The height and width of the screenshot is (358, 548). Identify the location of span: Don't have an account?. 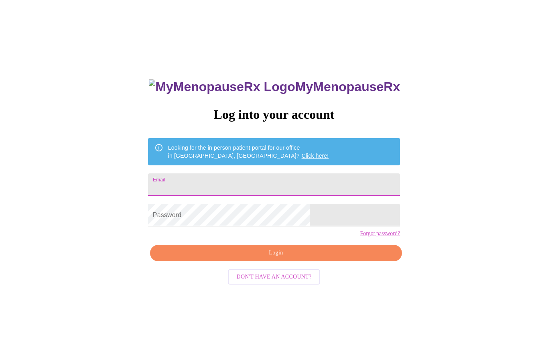
(274, 277).